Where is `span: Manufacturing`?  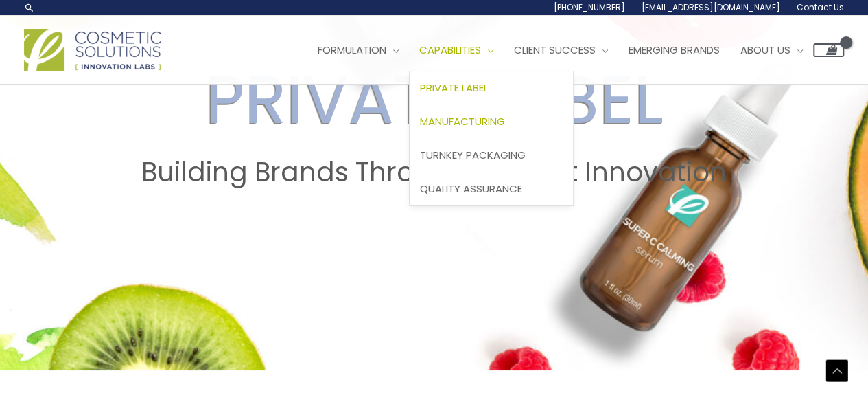 span: Manufacturing is located at coordinates (463, 121).